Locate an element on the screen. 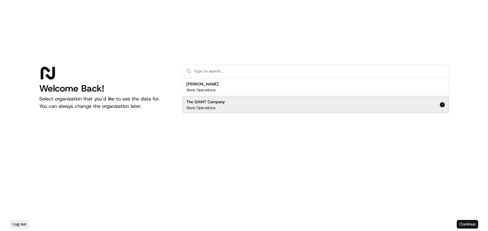 The height and width of the screenshot is (231, 488). input: Type to search... is located at coordinates (319, 71).